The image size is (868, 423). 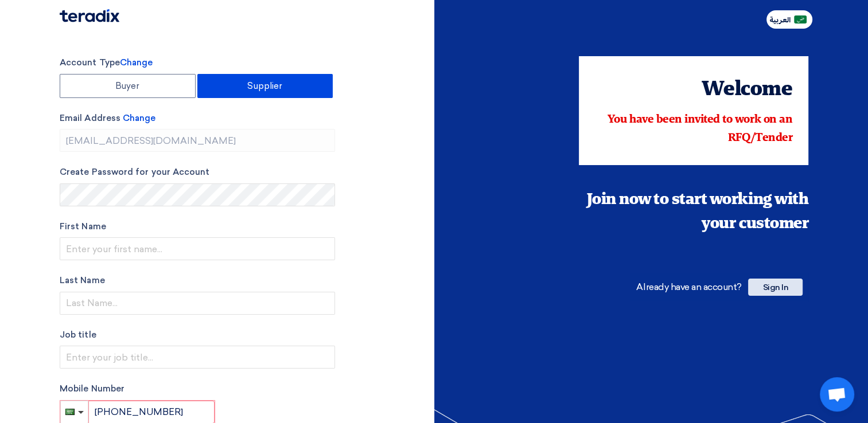 I want to click on div: Open chat, so click(x=837, y=394).